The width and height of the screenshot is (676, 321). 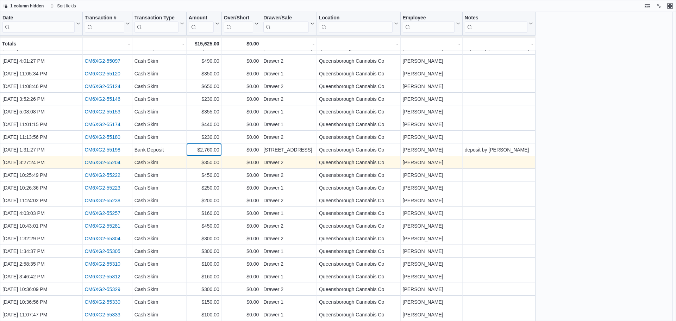 What do you see at coordinates (204, 137) in the screenshot?
I see `div: $230.00` at bounding box center [204, 137].